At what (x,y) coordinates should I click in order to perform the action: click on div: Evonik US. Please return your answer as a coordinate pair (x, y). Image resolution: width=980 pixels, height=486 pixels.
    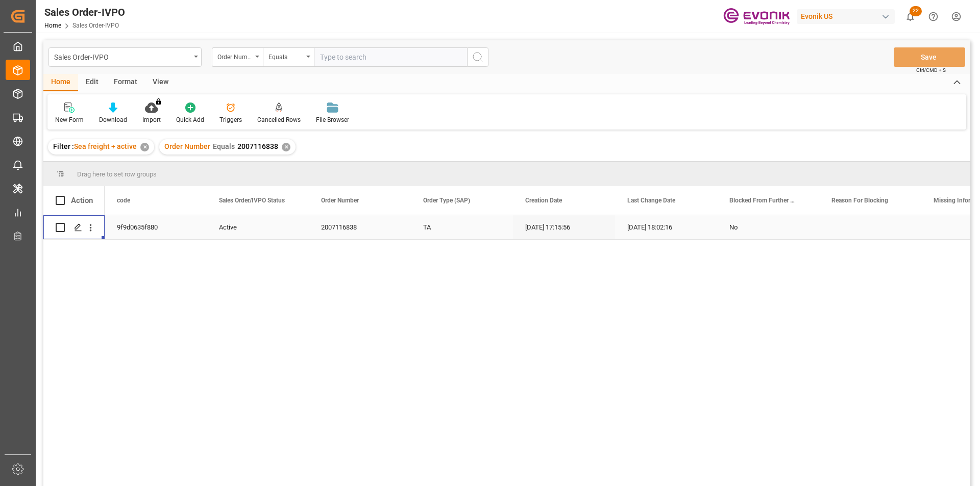
    Looking at the image, I should click on (845, 16).